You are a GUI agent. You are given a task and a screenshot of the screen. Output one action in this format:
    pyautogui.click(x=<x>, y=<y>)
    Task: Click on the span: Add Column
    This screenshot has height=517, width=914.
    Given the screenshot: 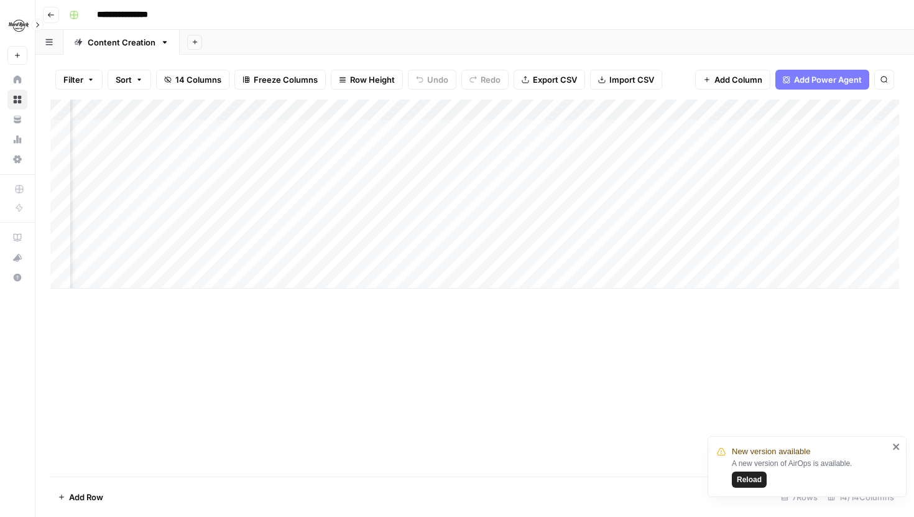 What is the action you would take?
    pyautogui.click(x=738, y=80)
    